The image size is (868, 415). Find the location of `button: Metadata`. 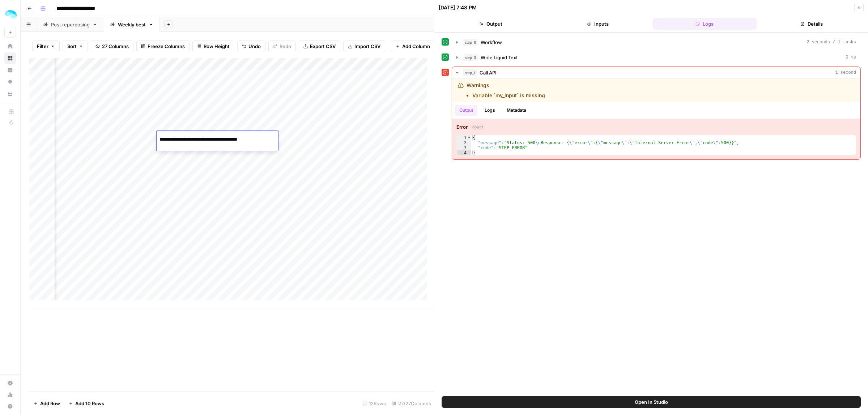

button: Metadata is located at coordinates (517, 110).